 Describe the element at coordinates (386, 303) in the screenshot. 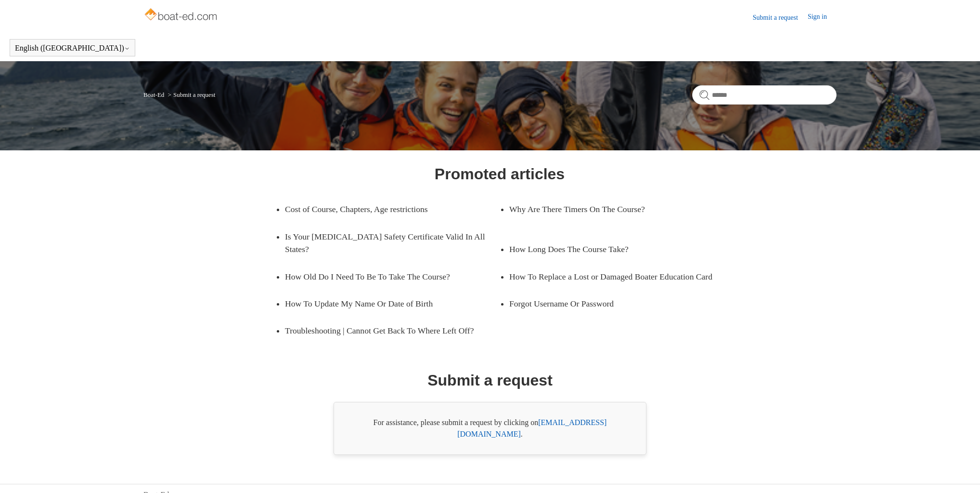

I see `a: How To Update My Name Or Date of Birth` at that location.